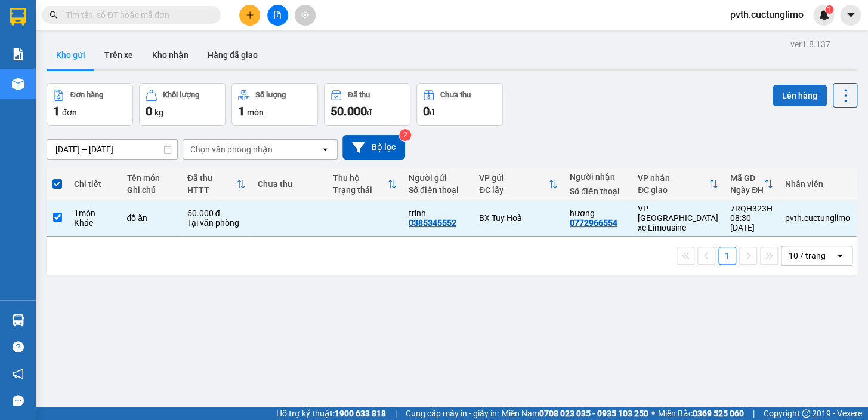  What do you see at coordinates (151, 178) in the screenshot?
I see `div: Tên món` at bounding box center [151, 178].